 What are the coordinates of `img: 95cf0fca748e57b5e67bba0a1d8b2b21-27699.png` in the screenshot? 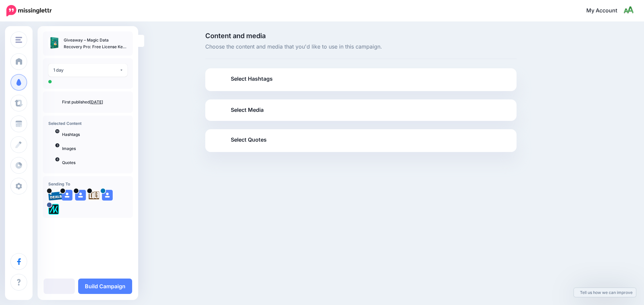 It's located at (56, 196).